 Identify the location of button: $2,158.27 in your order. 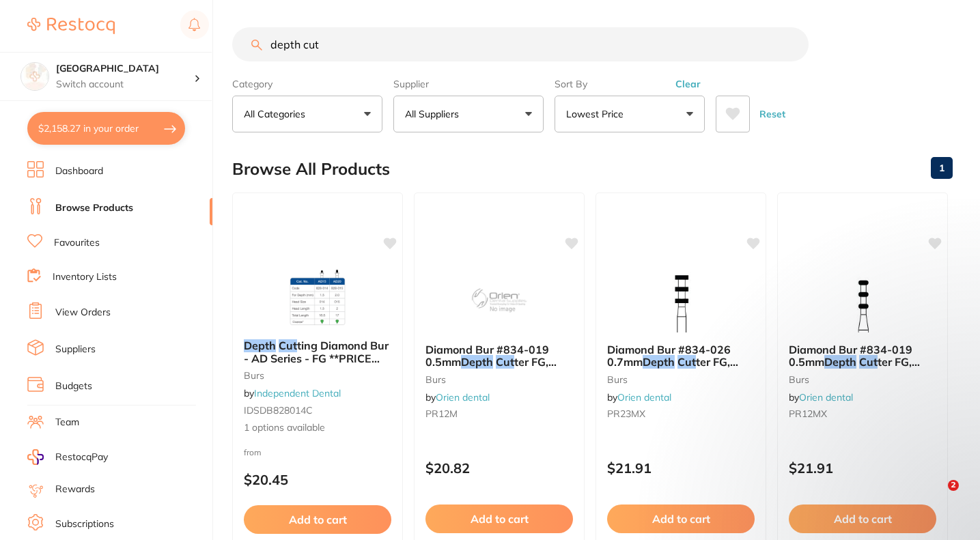
(106, 128).